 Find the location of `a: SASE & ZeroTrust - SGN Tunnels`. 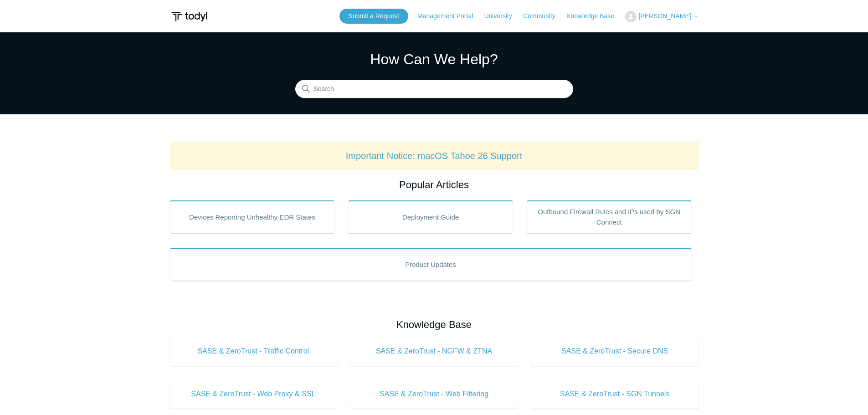

a: SASE & ZeroTrust - SGN Tunnels is located at coordinates (614, 394).